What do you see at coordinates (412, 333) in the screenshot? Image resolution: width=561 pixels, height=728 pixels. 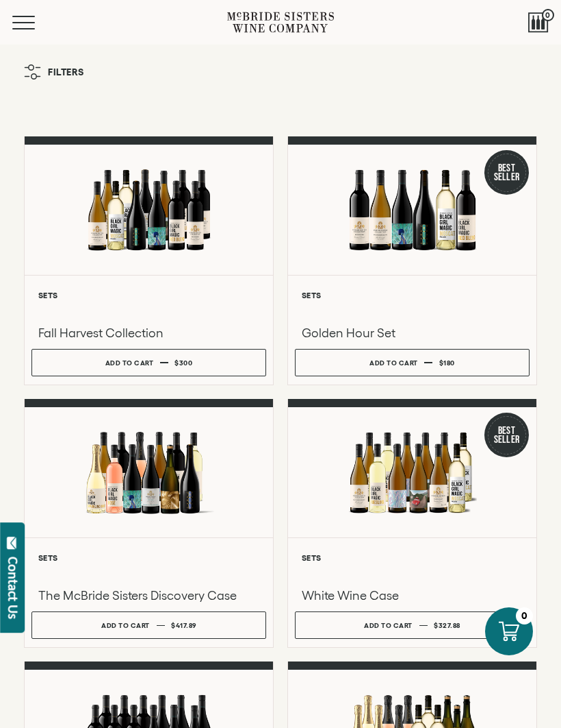 I see `h3: Golden Hour Set` at bounding box center [412, 333].